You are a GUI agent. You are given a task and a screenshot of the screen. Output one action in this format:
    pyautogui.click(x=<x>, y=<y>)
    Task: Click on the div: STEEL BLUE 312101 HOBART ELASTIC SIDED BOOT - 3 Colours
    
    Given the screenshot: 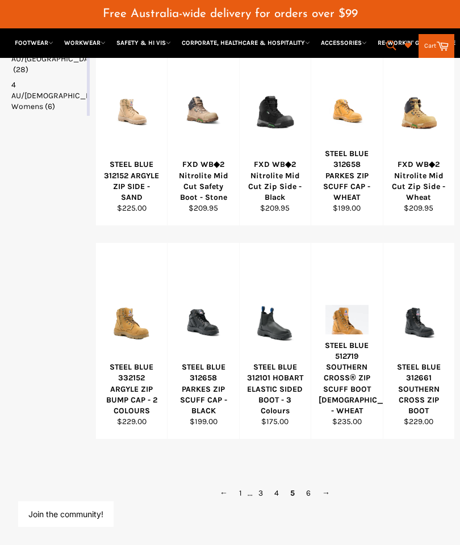 What is the action you would take?
    pyautogui.click(x=275, y=389)
    